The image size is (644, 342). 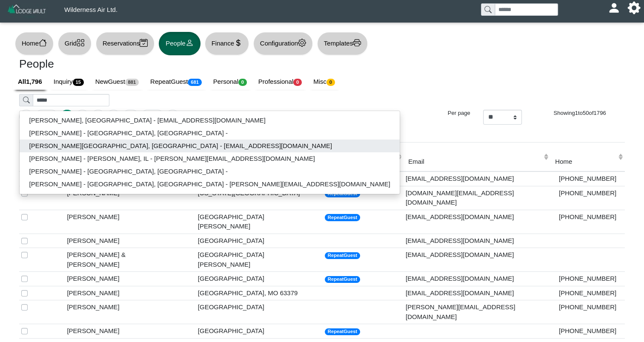 What do you see at coordinates (113, 116) in the screenshot?
I see `button: Go to page 4` at bounding box center [113, 116].